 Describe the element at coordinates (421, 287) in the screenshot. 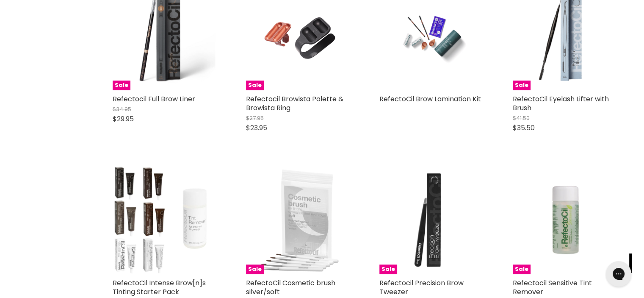

I see `a: Refectocil Precision Brow Tweezer` at that location.